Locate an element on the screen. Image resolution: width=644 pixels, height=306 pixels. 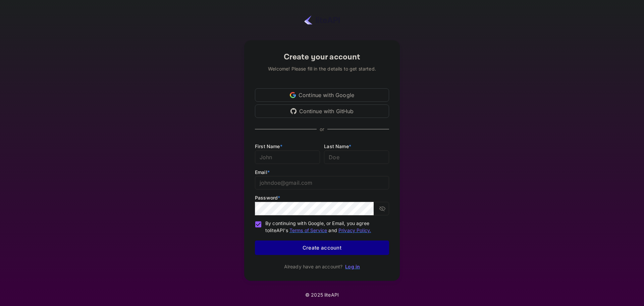
div: Welcome! Please fill in the details to get started. is located at coordinates (322, 69).